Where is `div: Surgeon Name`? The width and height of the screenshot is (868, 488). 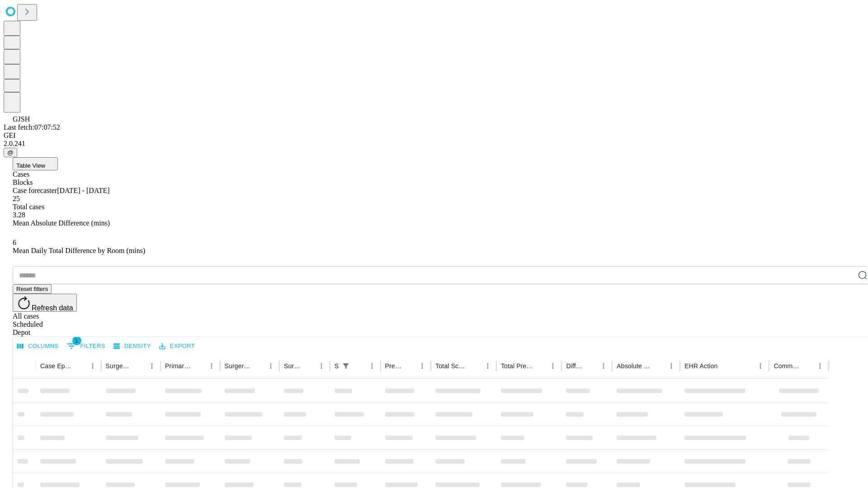 div: Surgeon Name is located at coordinates (119, 366).